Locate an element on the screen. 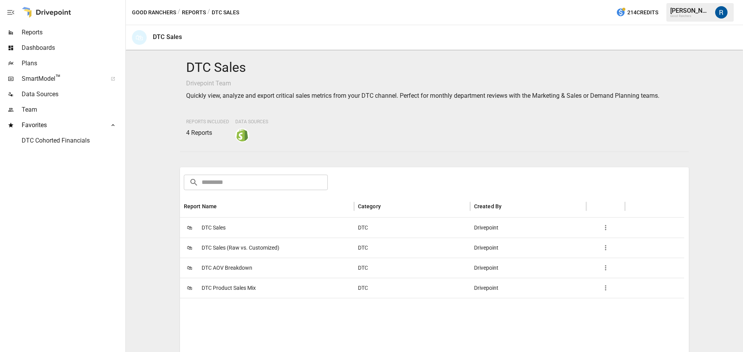 The height and width of the screenshot is (352, 743). span: Reports is located at coordinates (73, 32).